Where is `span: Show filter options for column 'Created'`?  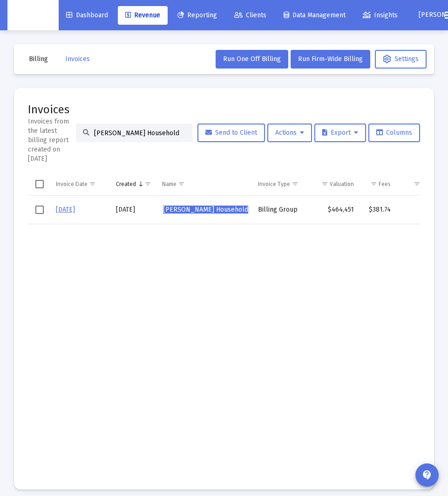 span: Show filter options for column 'Created' is located at coordinates (148, 184).